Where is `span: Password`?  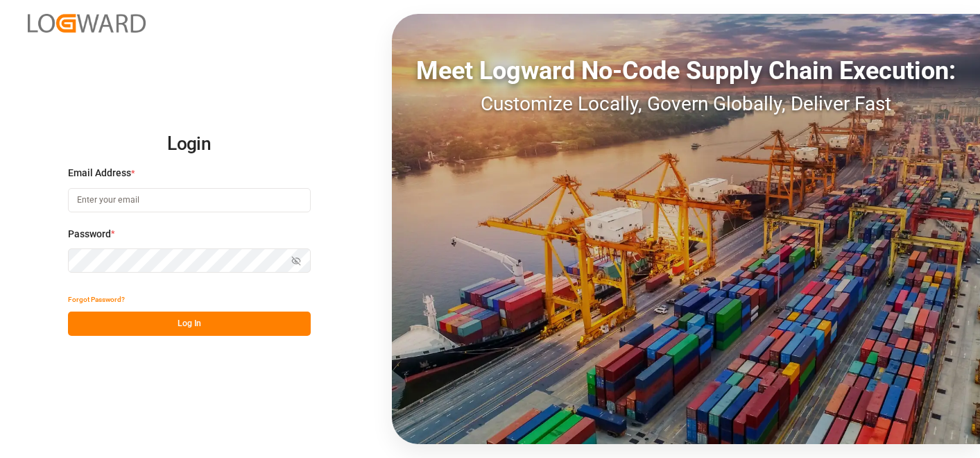 span: Password is located at coordinates (89, 234).